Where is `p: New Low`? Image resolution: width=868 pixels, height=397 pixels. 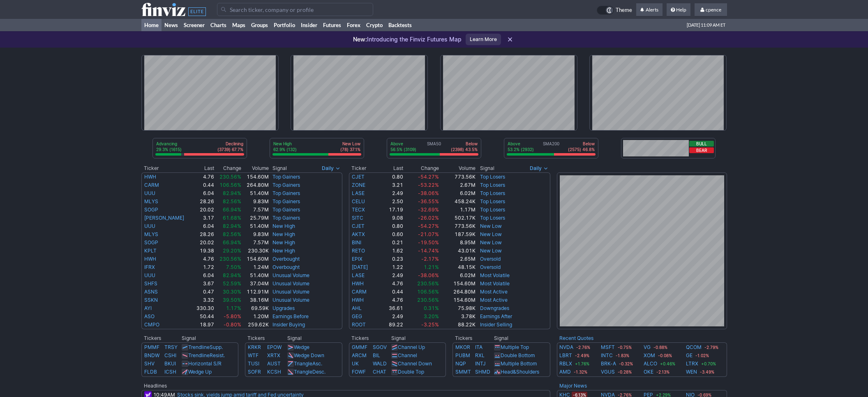 p: New Low is located at coordinates (350, 144).